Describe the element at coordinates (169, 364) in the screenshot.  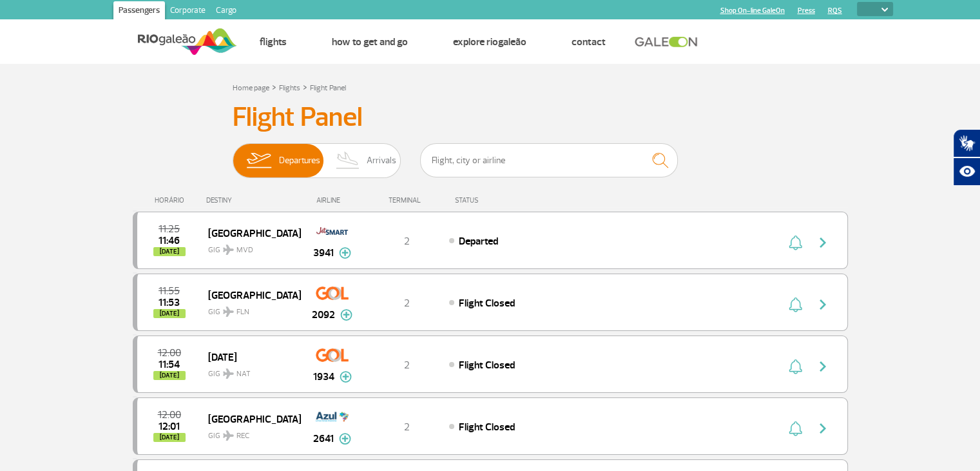
I see `span: 2025-09-27 11:54:12` at that location.